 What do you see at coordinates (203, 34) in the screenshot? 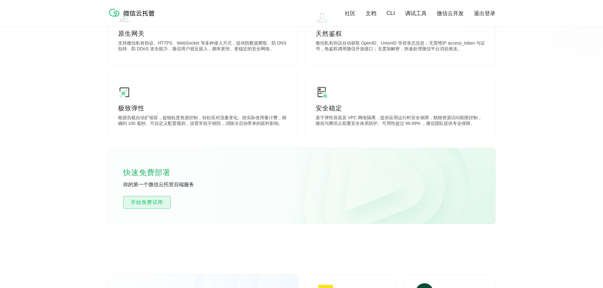
I see `p: 原生网关` at bounding box center [203, 34].